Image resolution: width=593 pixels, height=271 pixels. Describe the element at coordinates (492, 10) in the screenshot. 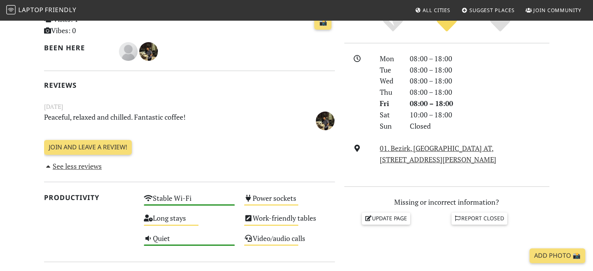

I see `span: Suggest Places` at that location.